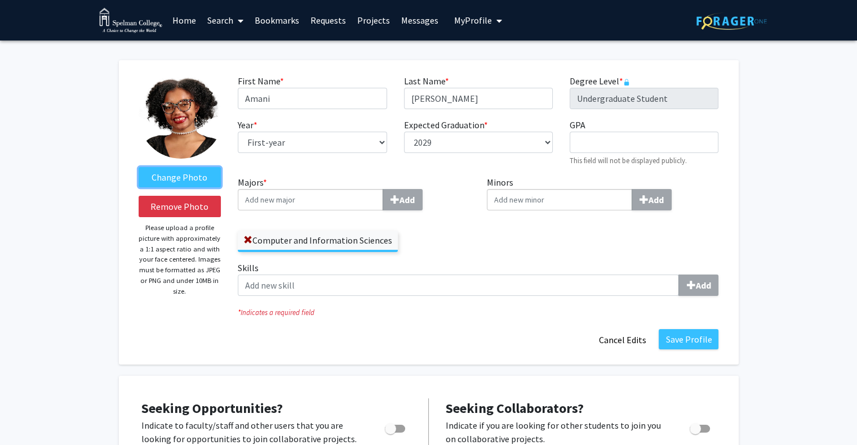 The height and width of the screenshot is (445, 857). What do you see at coordinates (599, 81) in the screenshot?
I see `label: Degree Level` at bounding box center [599, 81].